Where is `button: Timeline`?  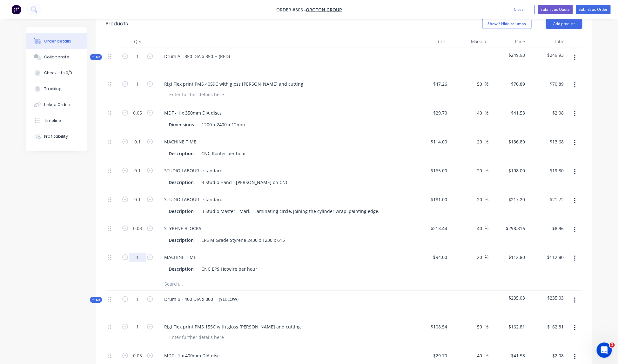 button: Timeline is located at coordinates (57, 120).